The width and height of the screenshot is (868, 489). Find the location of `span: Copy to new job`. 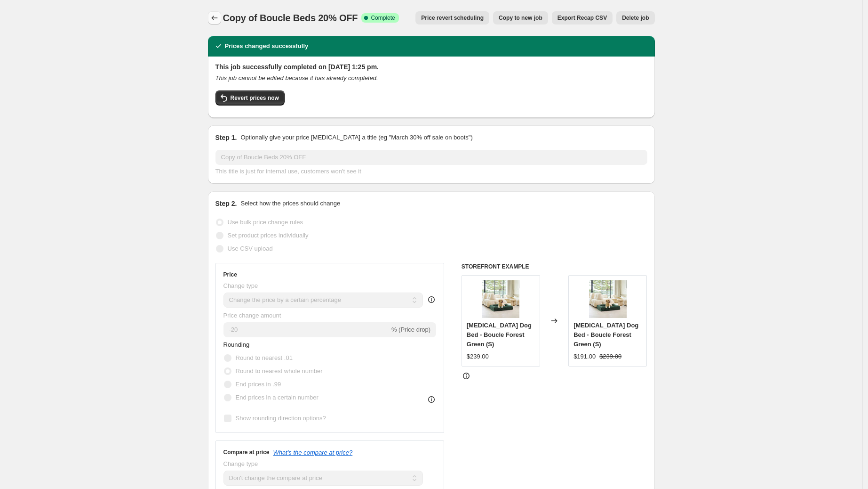

span: Copy to new job is located at coordinates (521, 18).